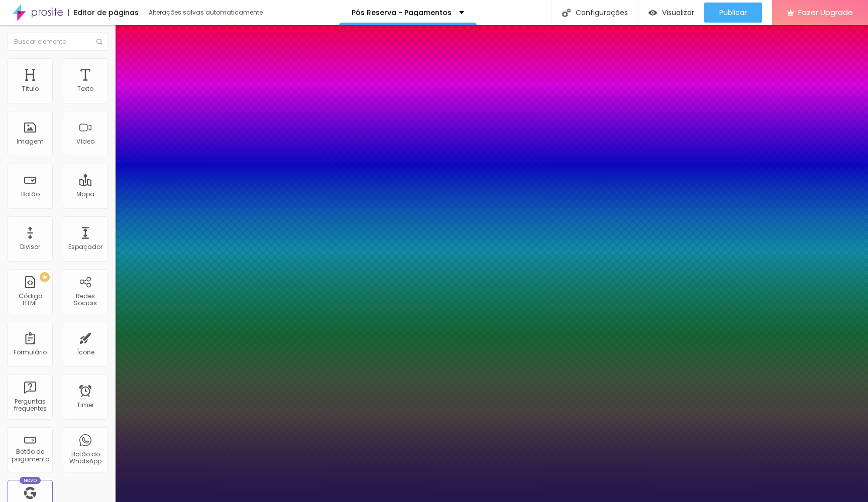 The image size is (868, 502). I want to click on span: Publicar, so click(733, 13).